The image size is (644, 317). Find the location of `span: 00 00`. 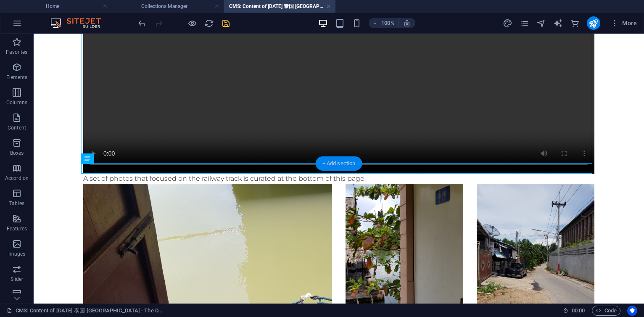

span: 00 00 is located at coordinates (579, 310).